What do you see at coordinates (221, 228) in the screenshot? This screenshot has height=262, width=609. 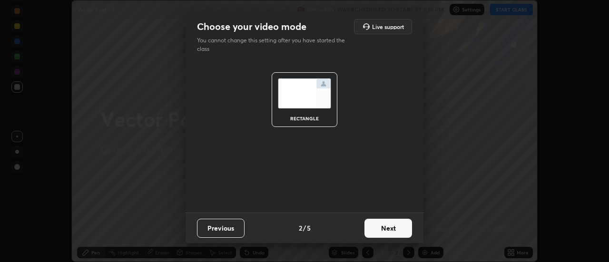 I see `button: Previous` at bounding box center [221, 228].